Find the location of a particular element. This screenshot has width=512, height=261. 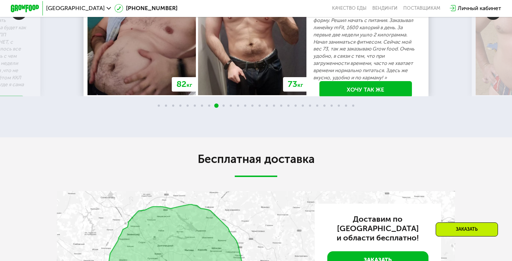

a: Качество еды is located at coordinates (350, 8).